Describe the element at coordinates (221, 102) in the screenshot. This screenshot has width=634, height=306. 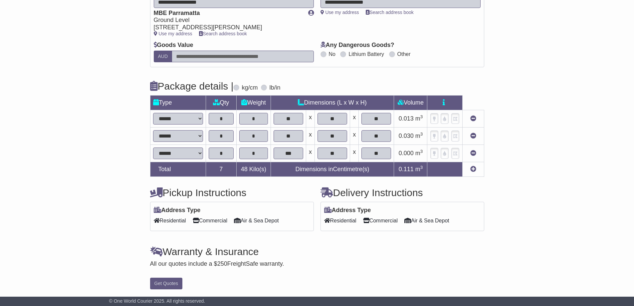
I see `td: Qty` at that location.